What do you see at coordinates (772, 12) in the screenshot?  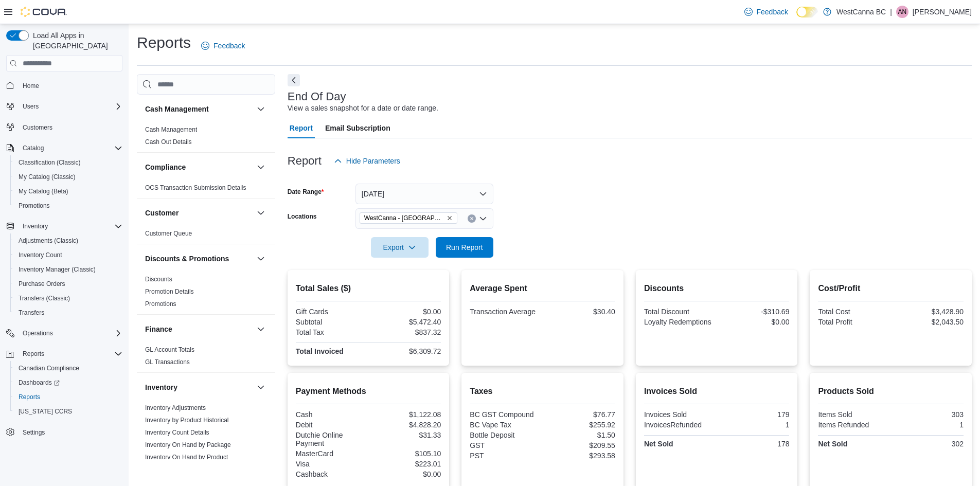 I see `span: Feedback` at bounding box center [772, 12].